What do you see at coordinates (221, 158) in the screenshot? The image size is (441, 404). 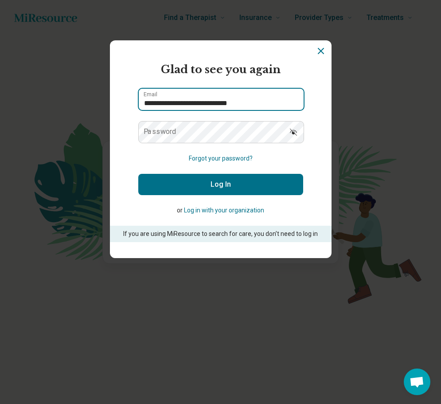 I see `button: Forgot your password?` at bounding box center [221, 158].